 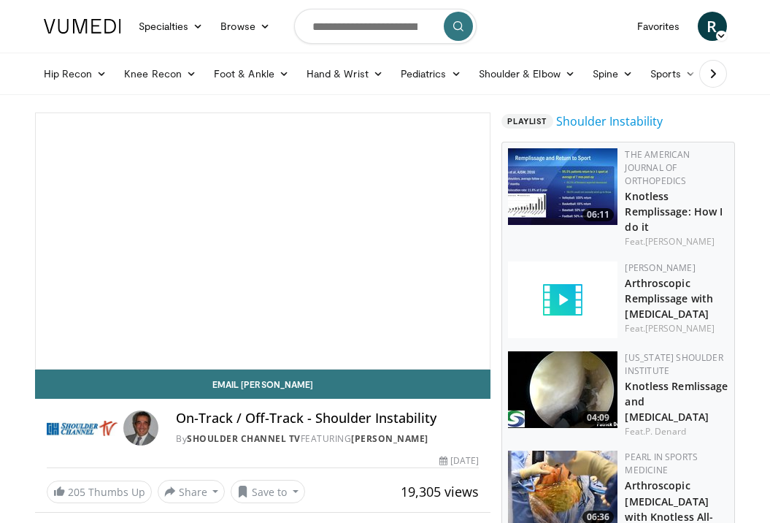 I want to click on a: R, so click(x=713, y=26).